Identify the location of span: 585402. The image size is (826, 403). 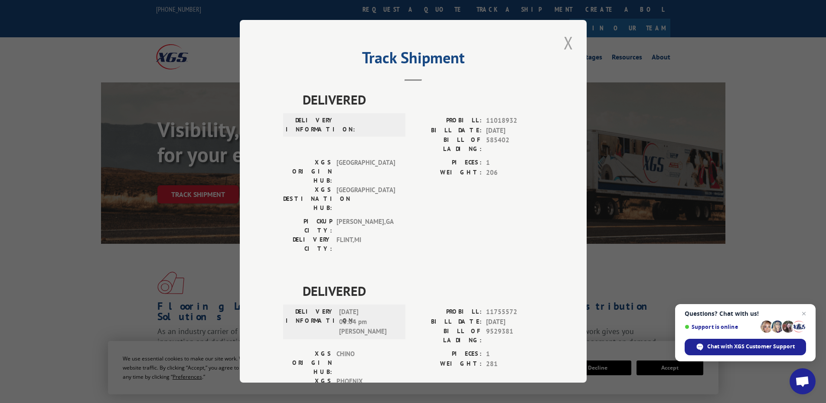
(515, 145).